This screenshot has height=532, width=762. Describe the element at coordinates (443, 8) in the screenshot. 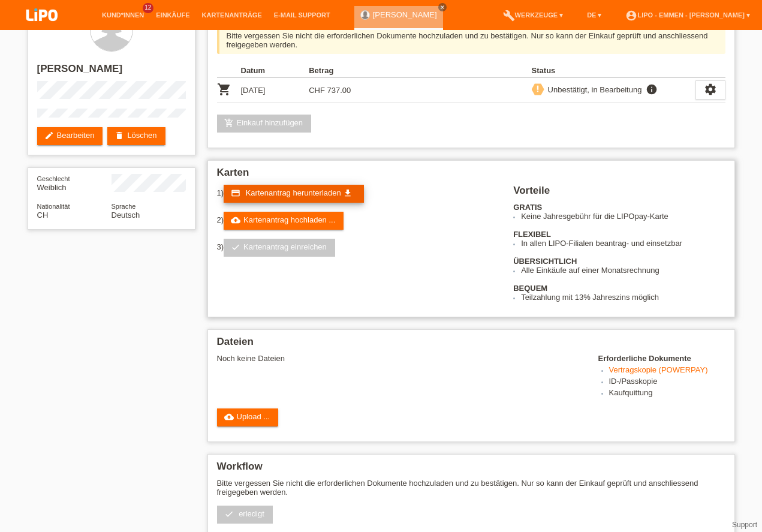

I see `i: close` at that location.